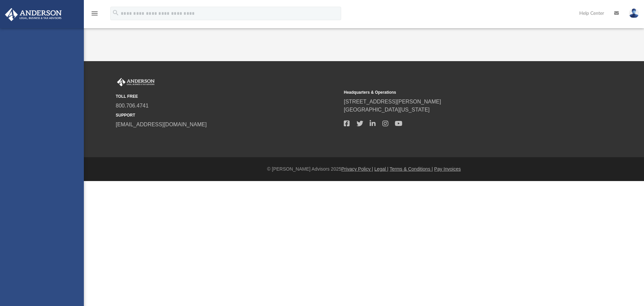 The image size is (644, 306). I want to click on a: Pay Invoices, so click(447, 169).